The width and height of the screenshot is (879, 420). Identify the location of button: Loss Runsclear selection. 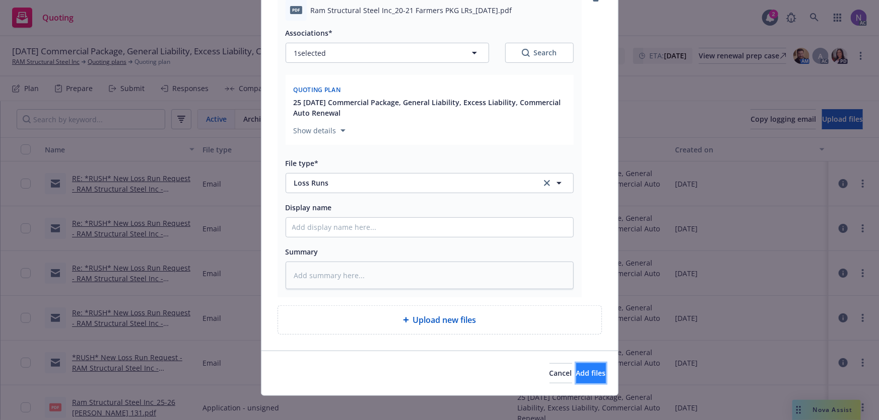
(429, 183).